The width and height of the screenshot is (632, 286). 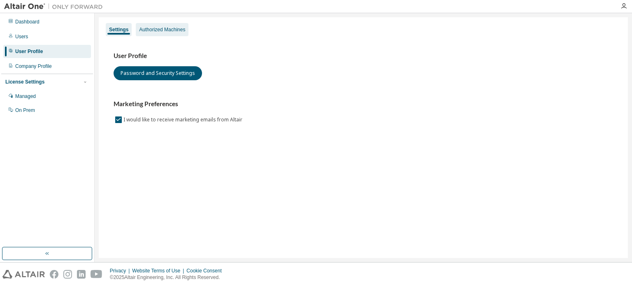 What do you see at coordinates (158, 73) in the screenshot?
I see `button: Password and Security Settings` at bounding box center [158, 73].